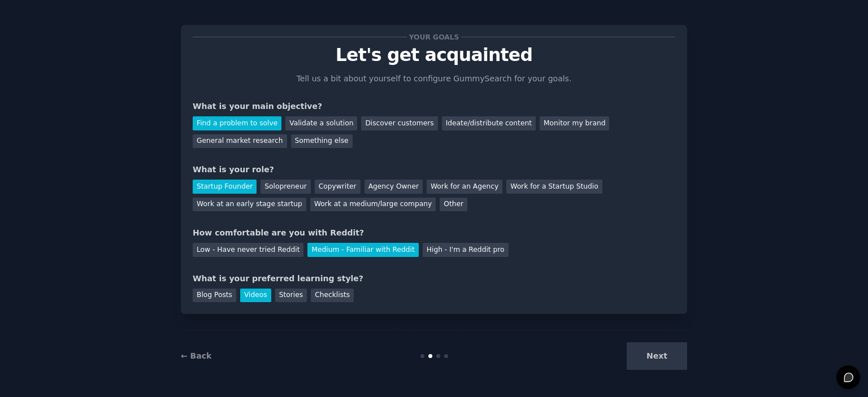  What do you see at coordinates (333, 296) in the screenshot?
I see `div: Checklists` at bounding box center [333, 296].